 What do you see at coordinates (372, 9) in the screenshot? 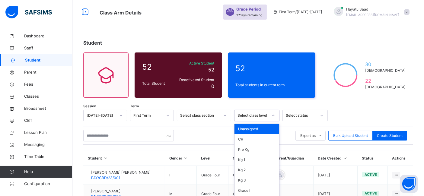
I see `span: Hayatu Saad` at bounding box center [372, 9].